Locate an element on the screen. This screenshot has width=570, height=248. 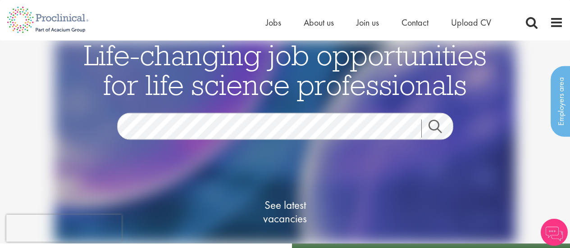
a: Join us is located at coordinates (368, 23).